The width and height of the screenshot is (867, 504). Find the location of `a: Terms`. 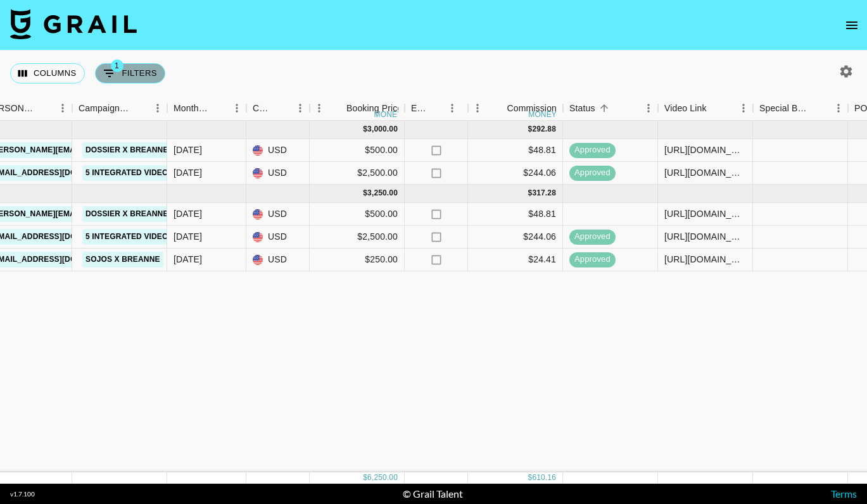

a: Terms is located at coordinates (844, 494).